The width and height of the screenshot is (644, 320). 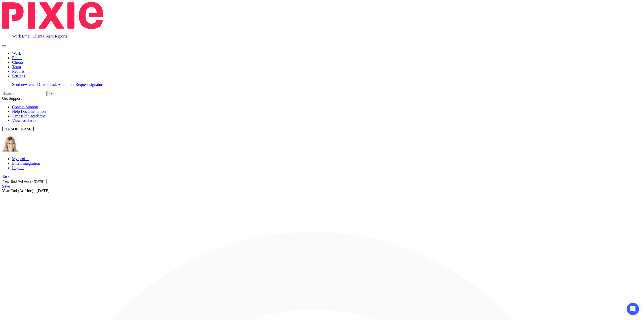 I want to click on div: Year End (Ad Hoc) - February 2025, so click(x=322, y=186).